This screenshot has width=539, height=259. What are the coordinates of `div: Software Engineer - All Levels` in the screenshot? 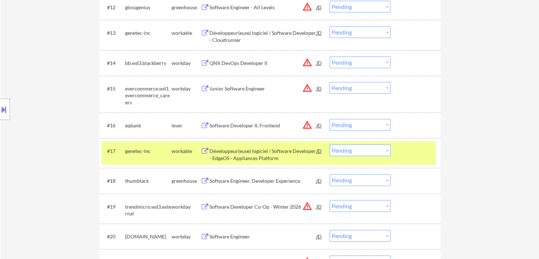 It's located at (263, 7).